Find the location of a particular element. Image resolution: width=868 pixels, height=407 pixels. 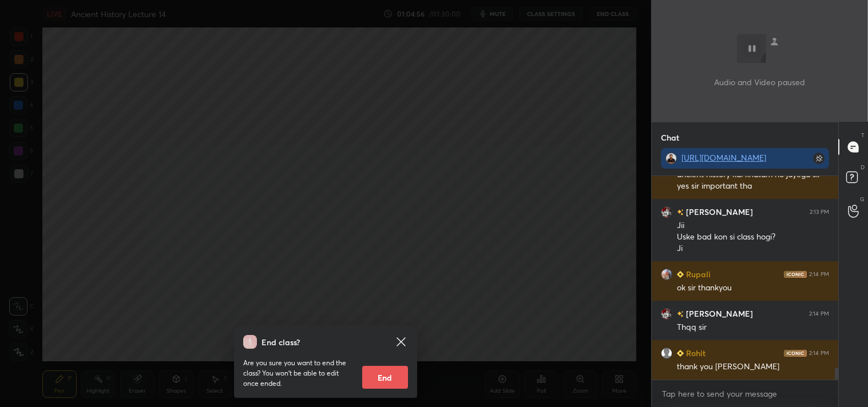

div: grid is located at coordinates (744, 278).